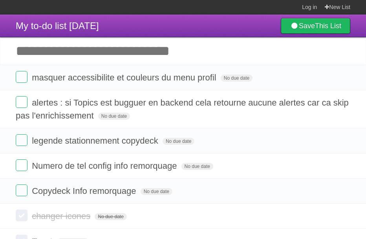 This screenshot has height=239, width=366. I want to click on span: Copydeck Info remorquage, so click(85, 191).